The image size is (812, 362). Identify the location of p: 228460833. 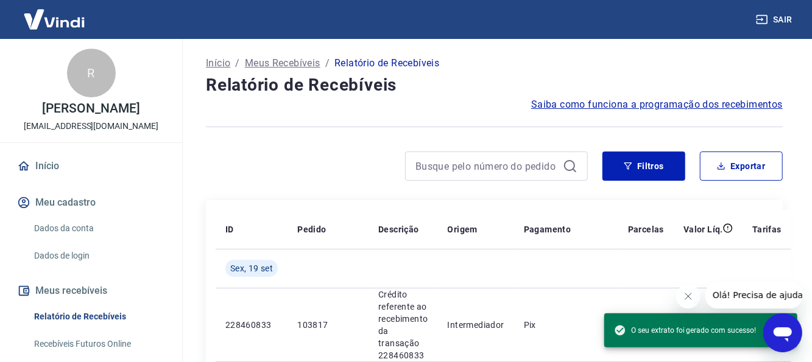
(251, 325).